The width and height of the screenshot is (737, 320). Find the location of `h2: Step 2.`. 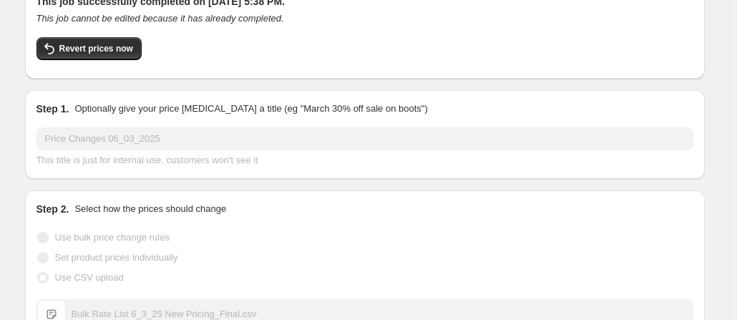

h2: Step 2. is located at coordinates (53, 209).